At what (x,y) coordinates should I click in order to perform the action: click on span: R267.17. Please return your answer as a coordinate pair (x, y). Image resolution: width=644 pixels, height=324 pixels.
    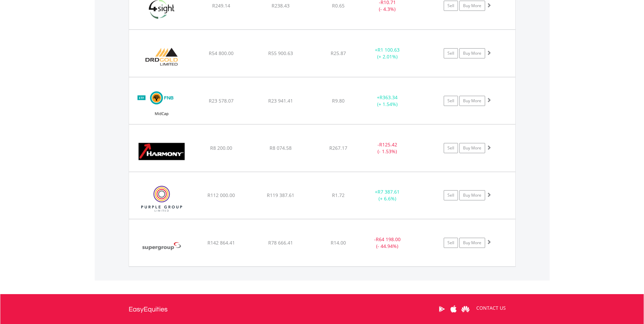
    Looking at the image, I should click on (338, 148).